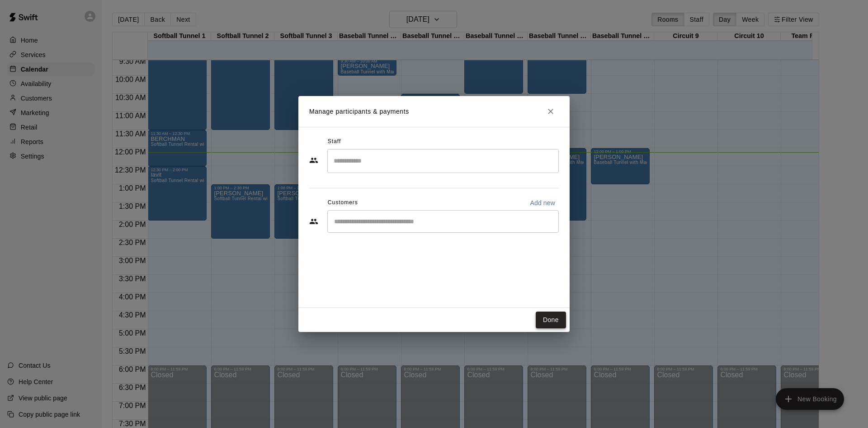  I want to click on div: Start typing to search customers..., so click(443, 222).